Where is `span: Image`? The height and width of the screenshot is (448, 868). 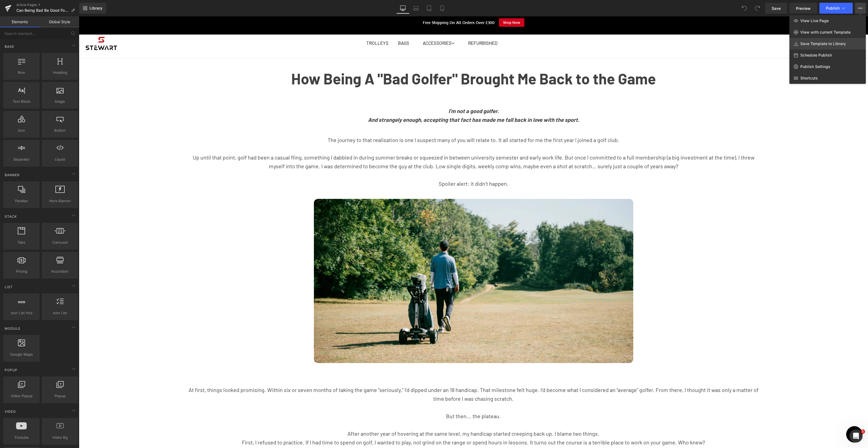 span: Image is located at coordinates (60, 102).